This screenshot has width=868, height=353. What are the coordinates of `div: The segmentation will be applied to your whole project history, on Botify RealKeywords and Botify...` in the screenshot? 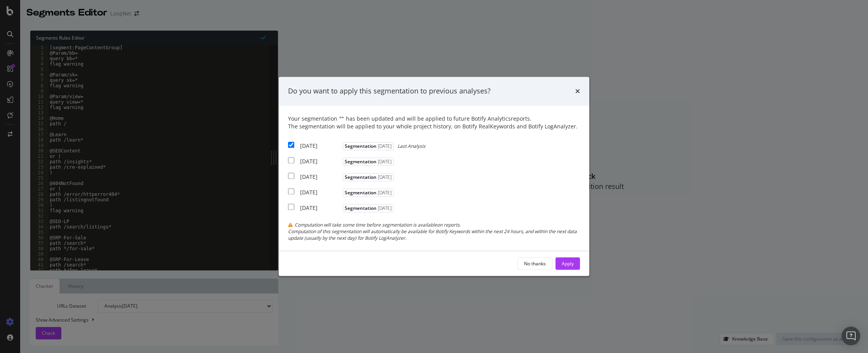 It's located at (434, 126).